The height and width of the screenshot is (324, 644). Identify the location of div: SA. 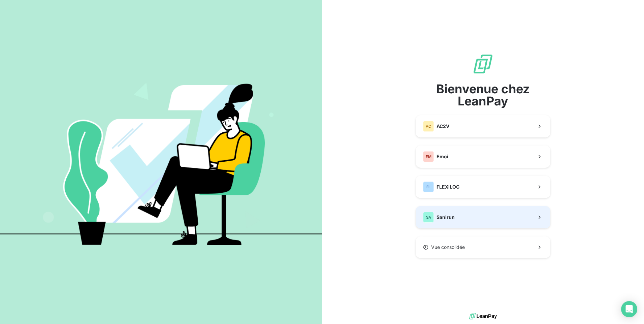
(428, 217).